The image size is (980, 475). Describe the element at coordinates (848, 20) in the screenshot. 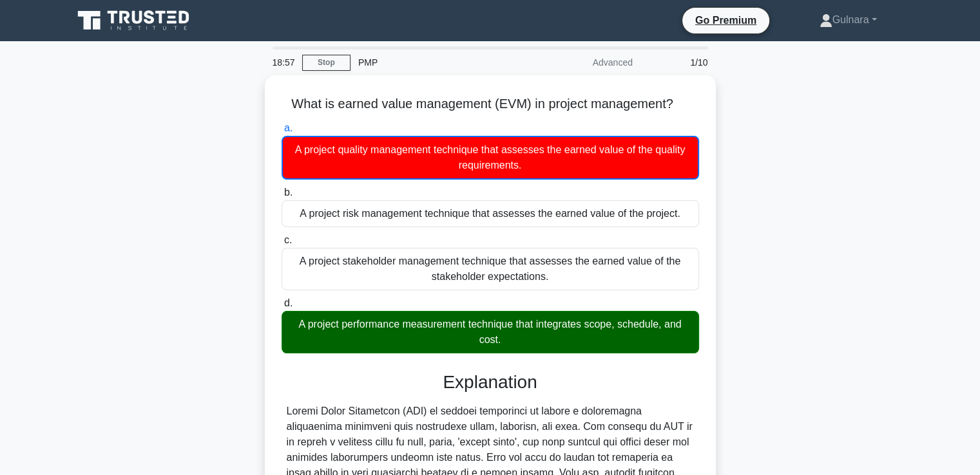

I see `a: Gulnara` at that location.